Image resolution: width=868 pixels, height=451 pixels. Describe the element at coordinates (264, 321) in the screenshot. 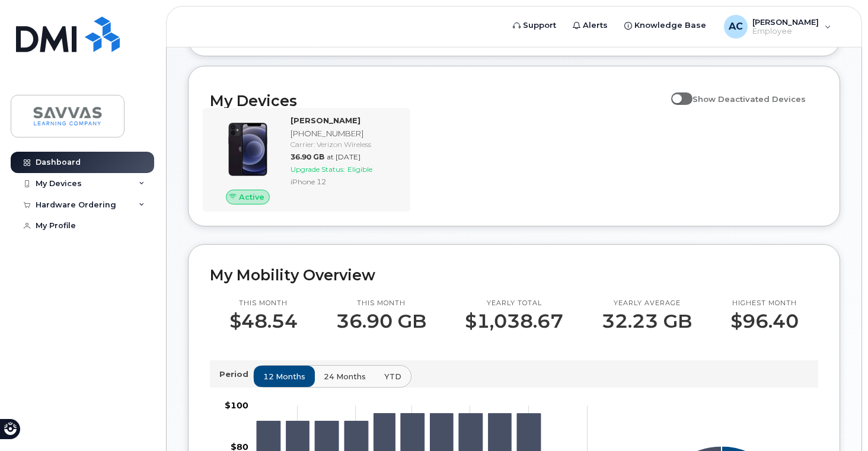

I see `p: $48.54` at that location.